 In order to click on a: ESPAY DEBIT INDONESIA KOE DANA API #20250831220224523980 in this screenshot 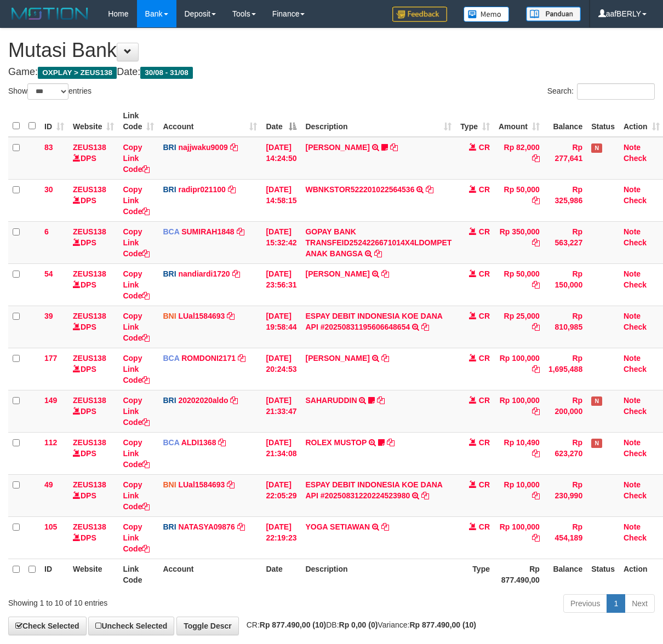, I will do `click(373, 490)`.